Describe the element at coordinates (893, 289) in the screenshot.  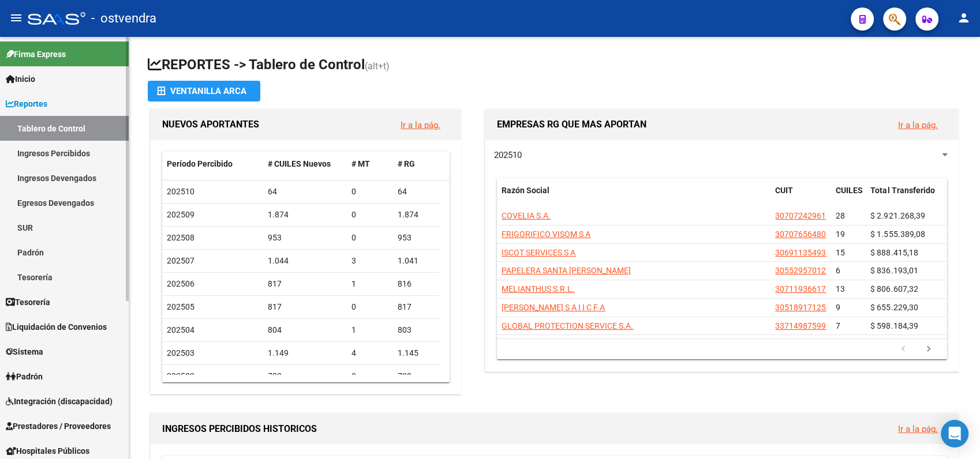
I see `span: $ 806.607,32` at that location.